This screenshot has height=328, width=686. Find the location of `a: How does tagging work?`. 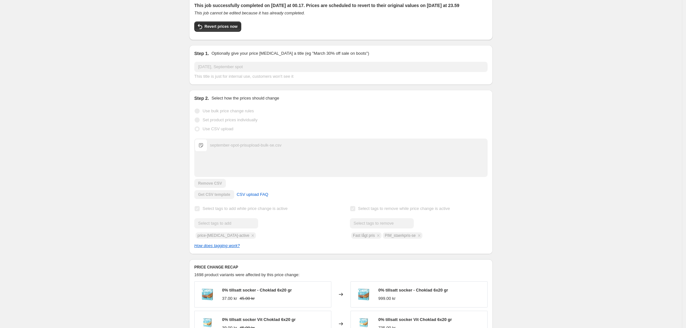

a: How does tagging work? is located at coordinates (217, 245).